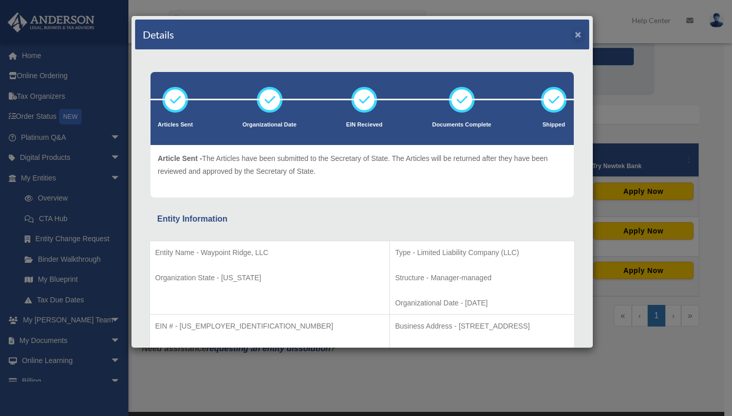  Describe the element at coordinates (270, 351) in the screenshot. I see `p: SOS number - 2025-001727777` at that location.